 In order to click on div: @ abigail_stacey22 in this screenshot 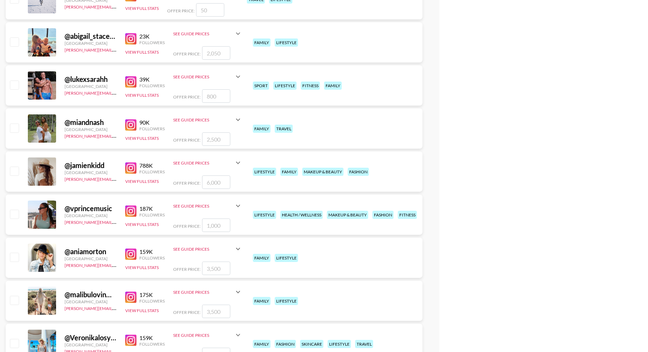, I will do `click(91, 36)`.